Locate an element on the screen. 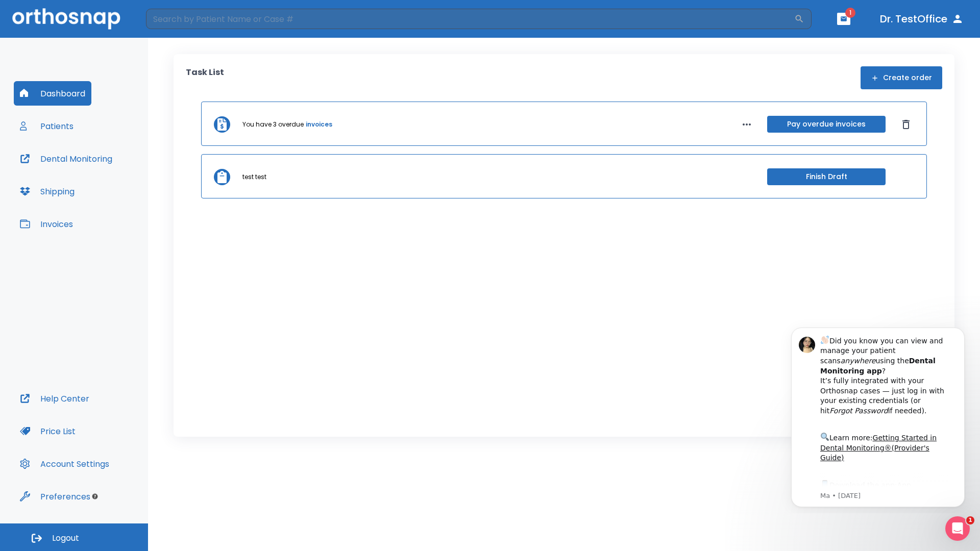 Image resolution: width=980 pixels, height=551 pixels. i: Forgot Password is located at coordinates (83, 92).